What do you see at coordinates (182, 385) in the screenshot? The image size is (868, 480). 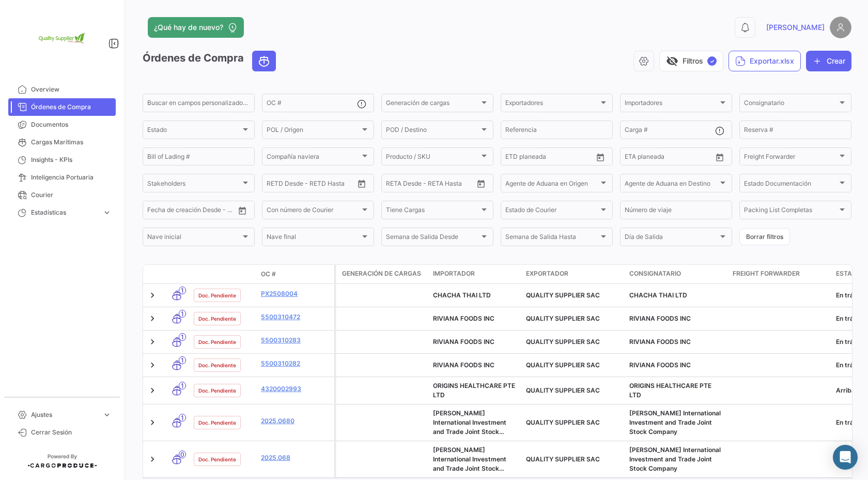 I see `span: 1` at bounding box center [182, 385].